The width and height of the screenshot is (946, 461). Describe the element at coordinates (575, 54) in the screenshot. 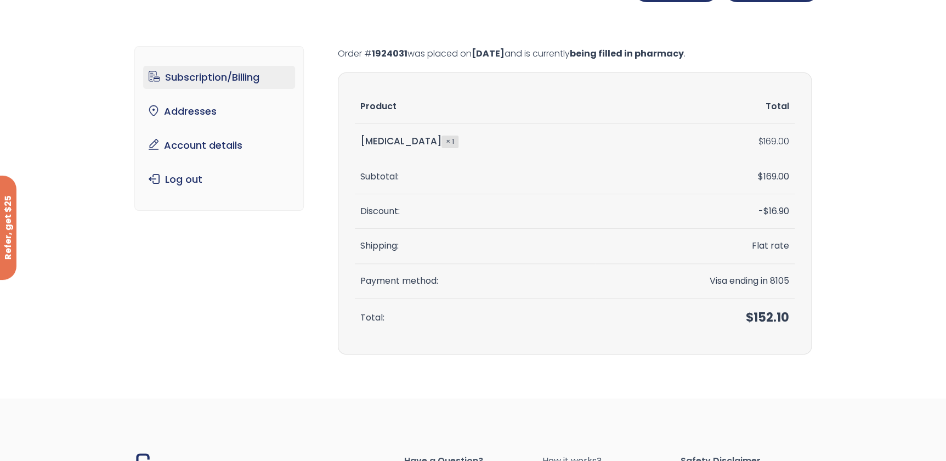

I see `p: Order # was placed on and is currently .` at that location.